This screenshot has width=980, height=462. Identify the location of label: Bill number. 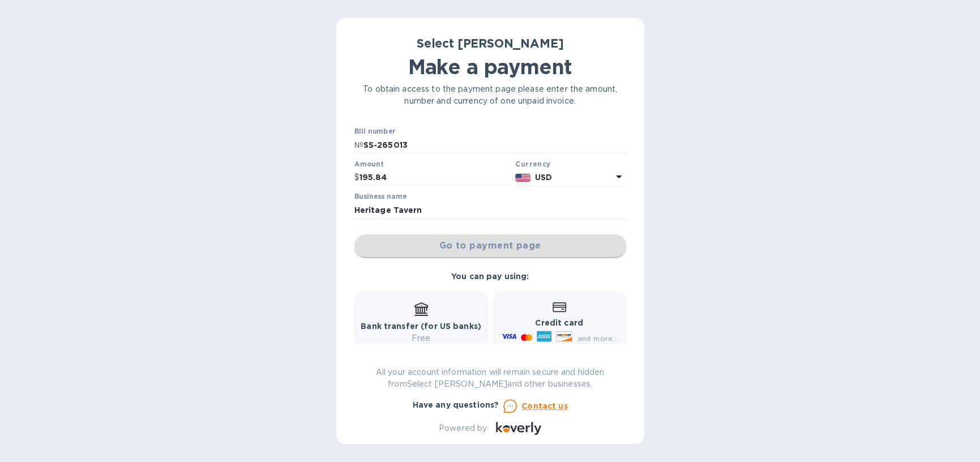
(375, 132).